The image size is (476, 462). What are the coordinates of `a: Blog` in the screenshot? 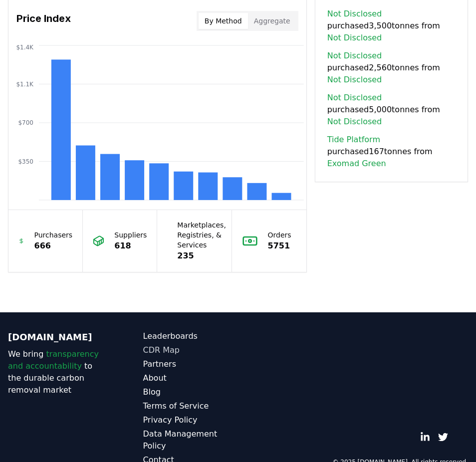 It's located at (190, 392).